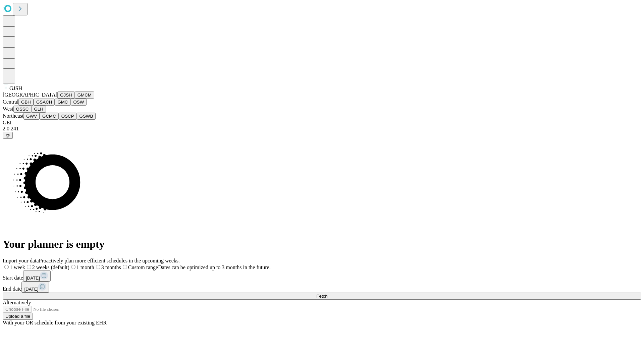 The width and height of the screenshot is (644, 362). Describe the element at coordinates (73, 267) in the screenshot. I see `input: 1 month` at that location.